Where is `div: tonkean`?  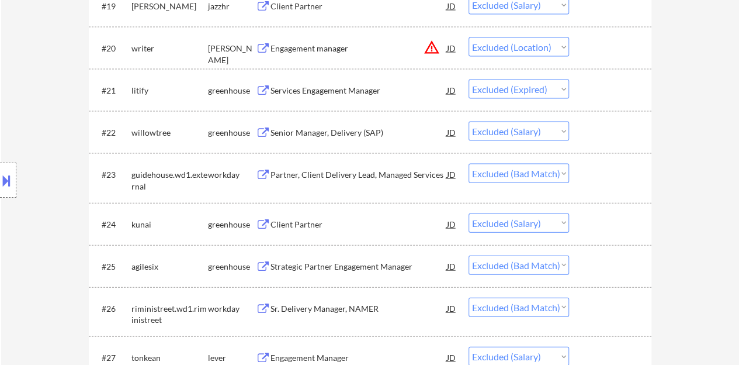
div: tonkean is located at coordinates (169, 358).